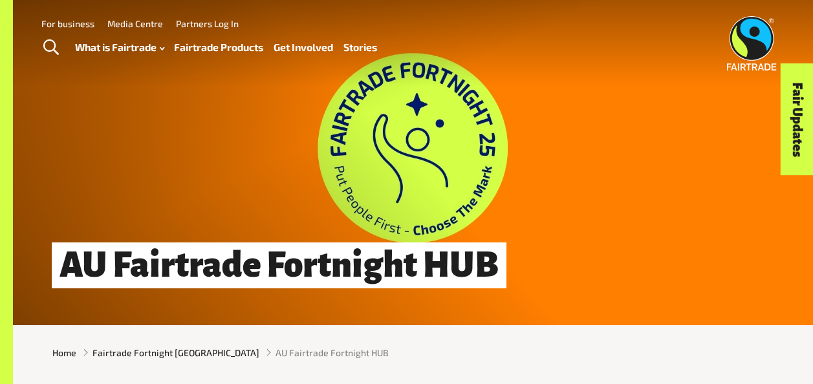 This screenshot has height=384, width=813. I want to click on a: What is Fairtrade, so click(120, 47).